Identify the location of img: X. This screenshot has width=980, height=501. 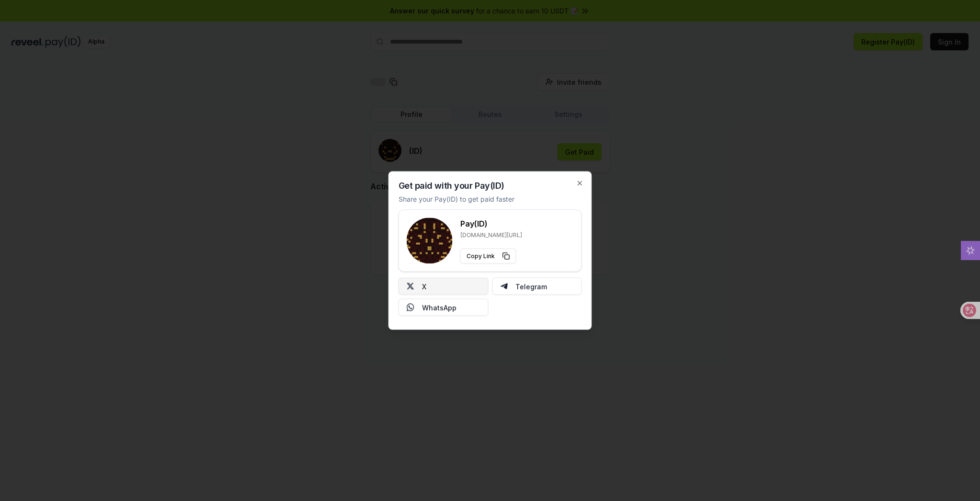
(411, 286).